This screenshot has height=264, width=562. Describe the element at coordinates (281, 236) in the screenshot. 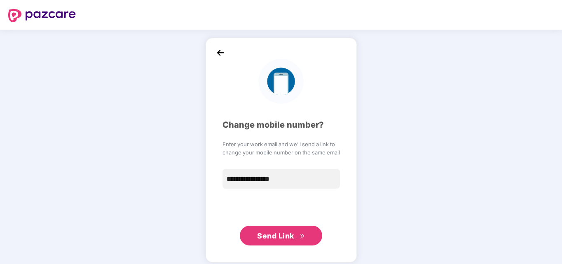

I see `button: Send Linkdouble-right` at that location.